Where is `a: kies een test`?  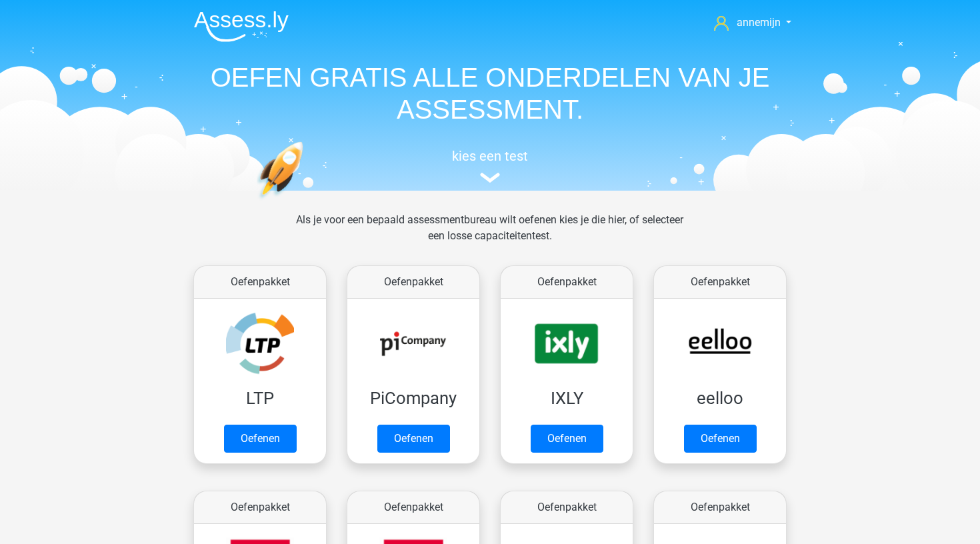 a: kies een test is located at coordinates (490, 165).